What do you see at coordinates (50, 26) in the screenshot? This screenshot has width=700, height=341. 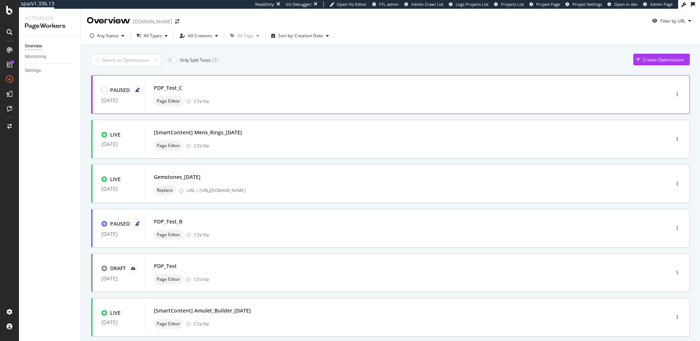 I see `div: PageWorkers` at bounding box center [50, 26].